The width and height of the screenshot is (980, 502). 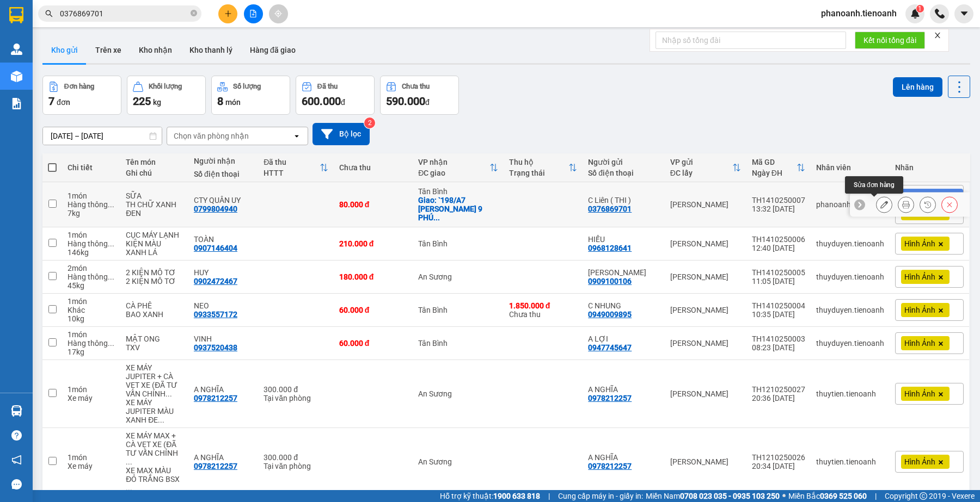 What do you see at coordinates (850, 204) in the screenshot?
I see `div: phanoanh.tienoanh` at bounding box center [850, 204].